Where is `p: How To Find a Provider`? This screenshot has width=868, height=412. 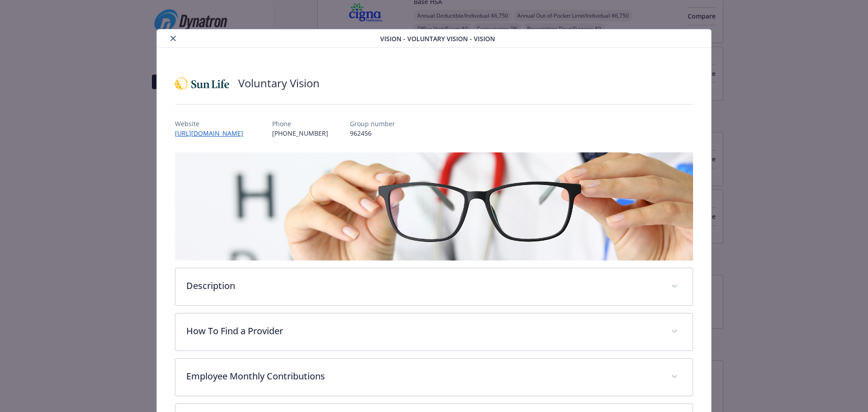 p: How To Find a Provider is located at coordinates (423, 331).